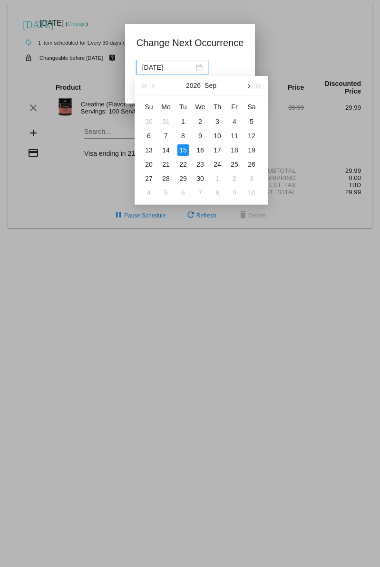 Image resolution: width=380 pixels, height=567 pixels. What do you see at coordinates (149, 164) in the screenshot?
I see `td: 9/20/2026` at bounding box center [149, 164].